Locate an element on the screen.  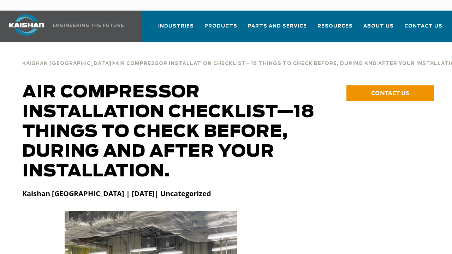
a: Resources is located at coordinates (335, 29).